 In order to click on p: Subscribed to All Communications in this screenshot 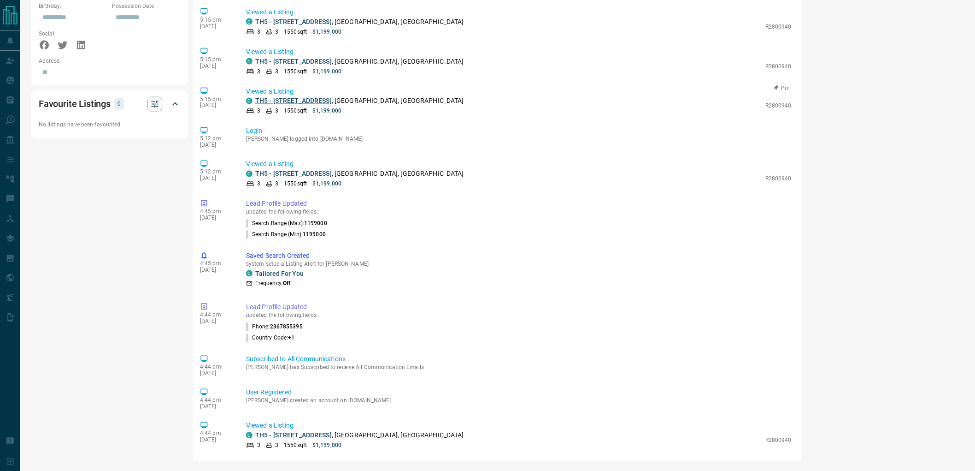, I will do `click(519, 359)`.